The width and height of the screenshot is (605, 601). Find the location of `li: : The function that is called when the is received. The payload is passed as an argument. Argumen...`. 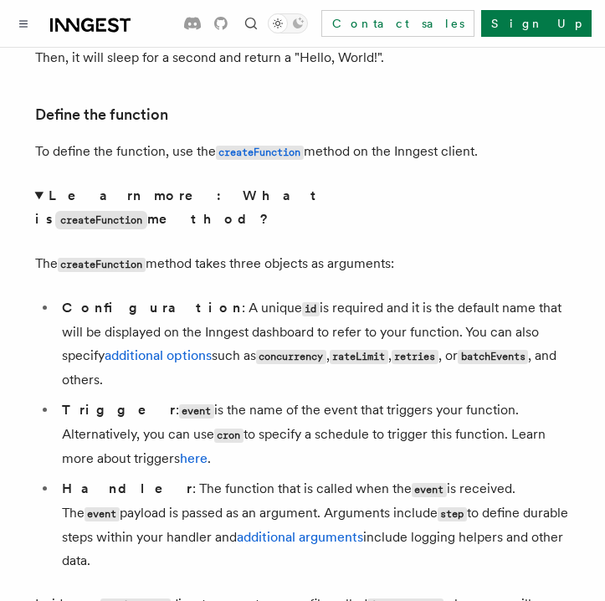

li: : The function that is called when the is received. The payload is passed as an argument. Argumen... is located at coordinates (314, 524).